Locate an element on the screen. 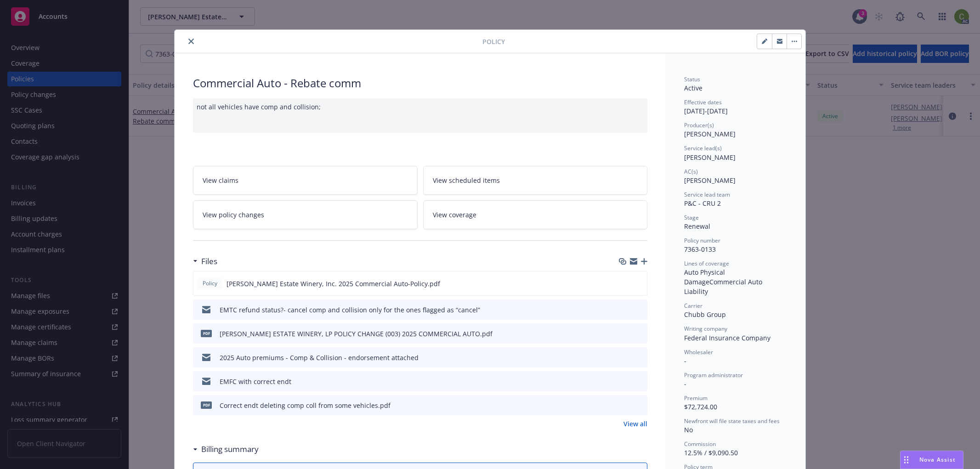  div: 2025 Auto premiums - Comp & Collision - endorsement attached is located at coordinates (318, 358).